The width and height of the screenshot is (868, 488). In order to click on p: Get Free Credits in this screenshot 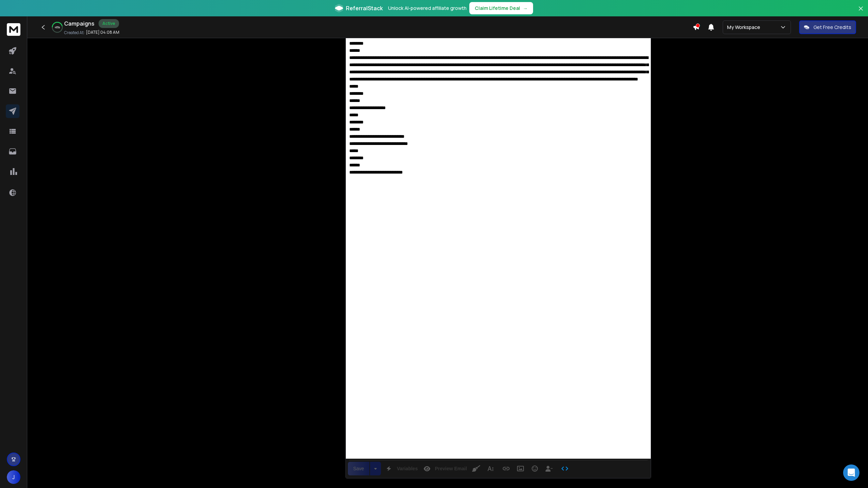, I will do `click(832, 27)`.